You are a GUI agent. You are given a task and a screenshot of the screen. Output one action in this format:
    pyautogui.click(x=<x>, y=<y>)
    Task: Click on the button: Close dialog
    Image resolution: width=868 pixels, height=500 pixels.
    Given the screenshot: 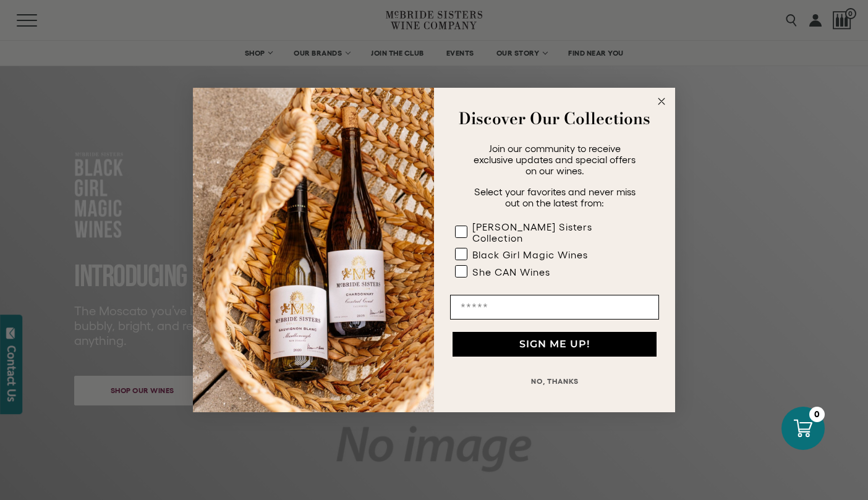 What is the action you would take?
    pyautogui.click(x=662, y=101)
    